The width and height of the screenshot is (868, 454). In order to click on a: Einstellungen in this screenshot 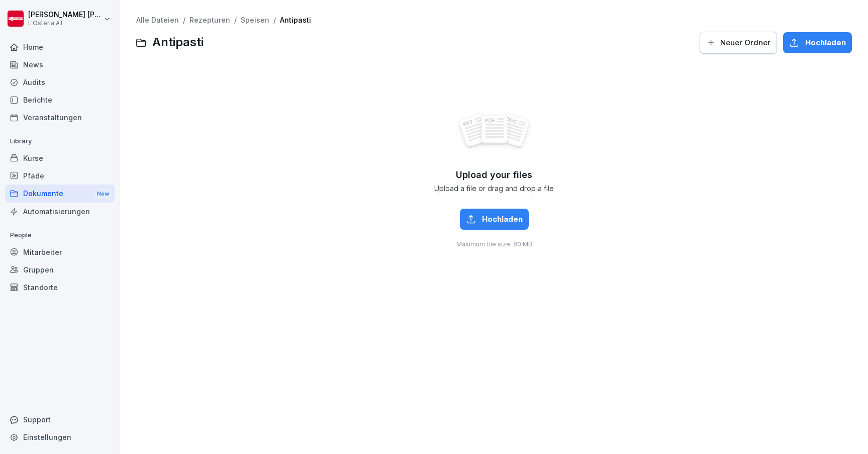, I will do `click(60, 437)`.